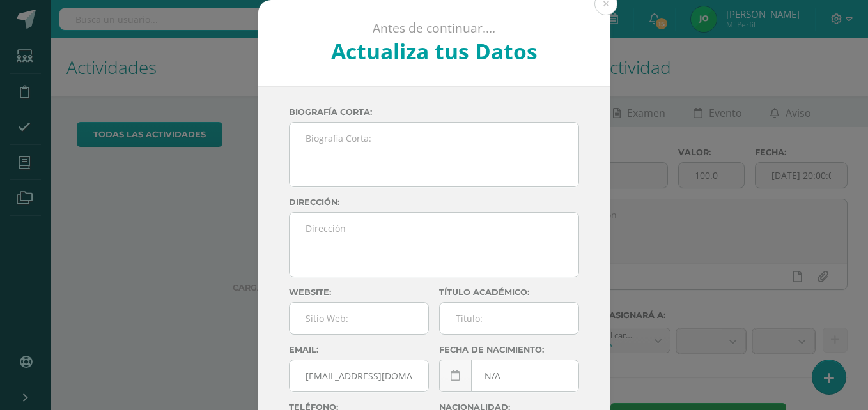 The height and width of the screenshot is (410, 868). What do you see at coordinates (434, 112) in the screenshot?
I see `label: Biografía corta:` at bounding box center [434, 112].